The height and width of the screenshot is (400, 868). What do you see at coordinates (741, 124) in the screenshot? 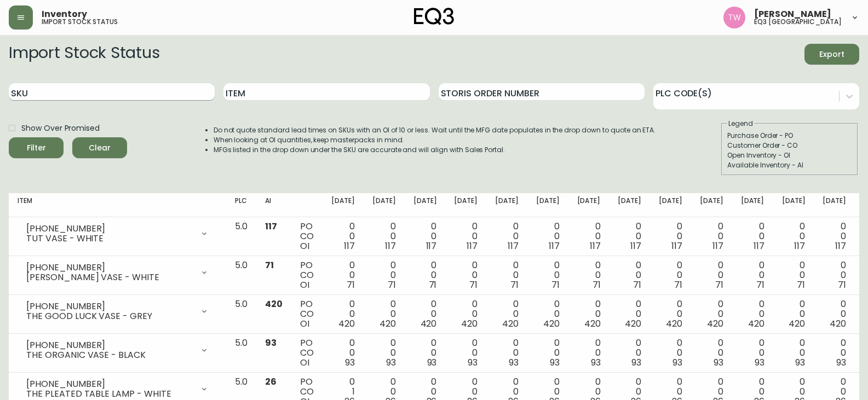
I see `legend: Legend` at bounding box center [741, 124].